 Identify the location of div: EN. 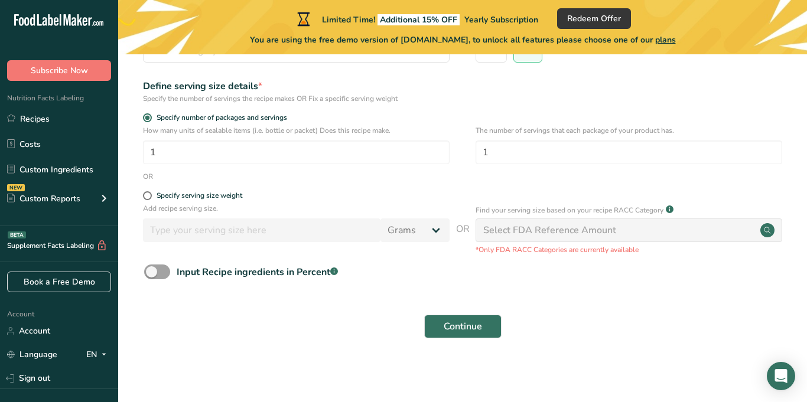
(99, 355).